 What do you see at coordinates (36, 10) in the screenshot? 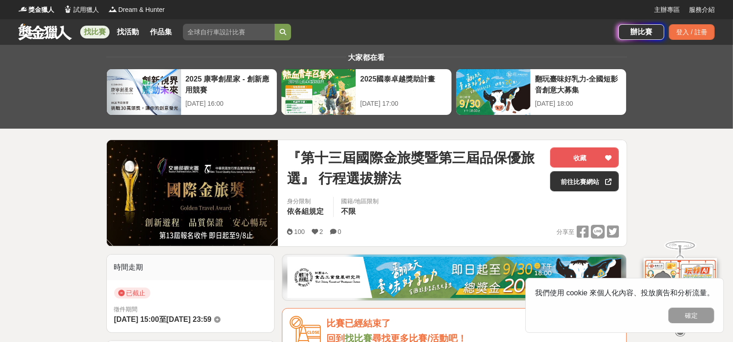
I see `a: Logo獎金獵人` at bounding box center [36, 10].